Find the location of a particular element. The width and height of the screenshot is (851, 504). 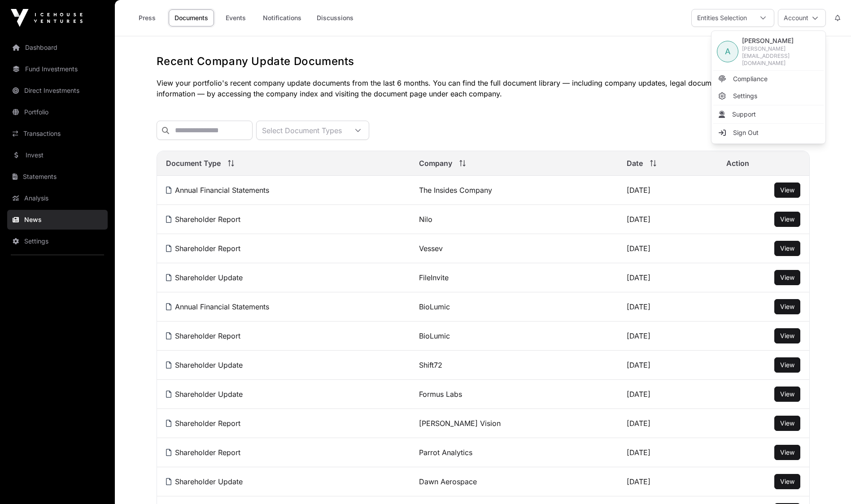

a: Formus Labs is located at coordinates (441, 394).